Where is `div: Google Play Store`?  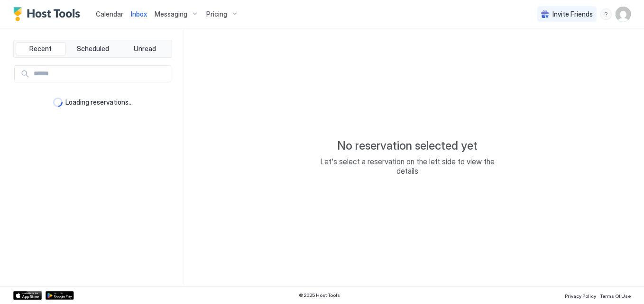 div: Google Play Store is located at coordinates (60, 296).